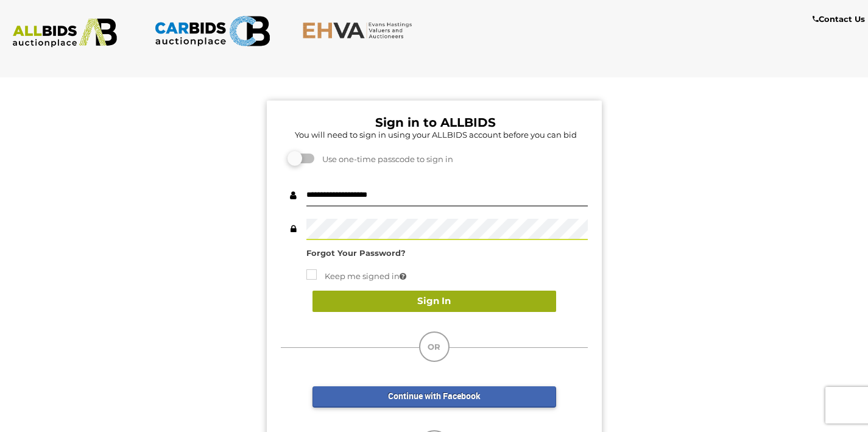 This screenshot has width=868, height=432. What do you see at coordinates (434, 396) in the screenshot?
I see `a: Continue with Facebook` at bounding box center [434, 396].